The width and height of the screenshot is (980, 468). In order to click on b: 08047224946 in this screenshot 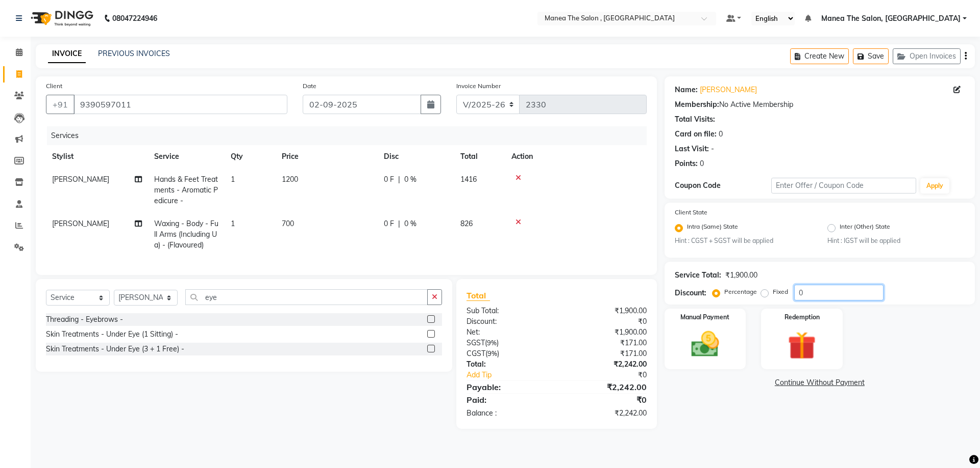, I will do `click(135, 19)`.